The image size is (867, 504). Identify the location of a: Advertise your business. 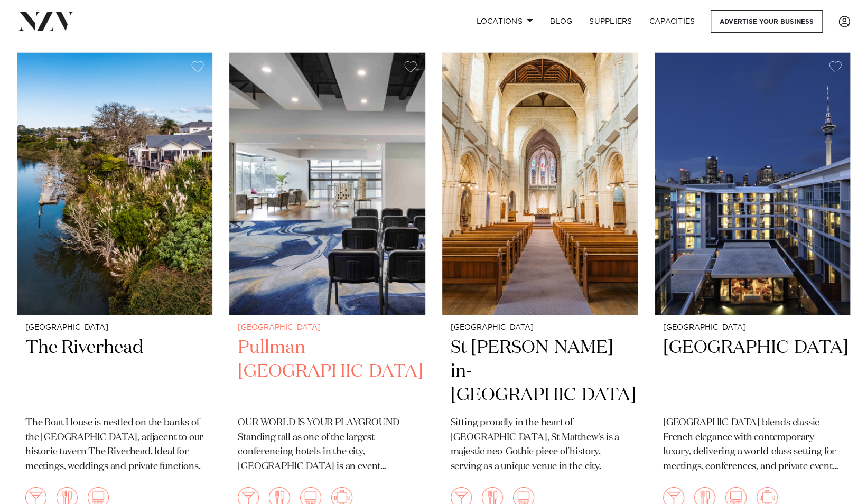
(767, 21).